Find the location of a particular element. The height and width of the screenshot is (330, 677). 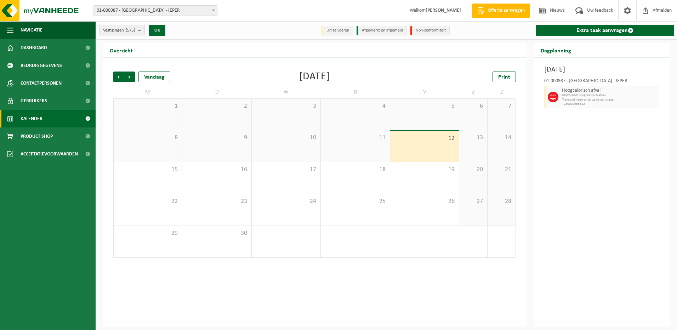

span: Contactpersonen is located at coordinates (41, 83).